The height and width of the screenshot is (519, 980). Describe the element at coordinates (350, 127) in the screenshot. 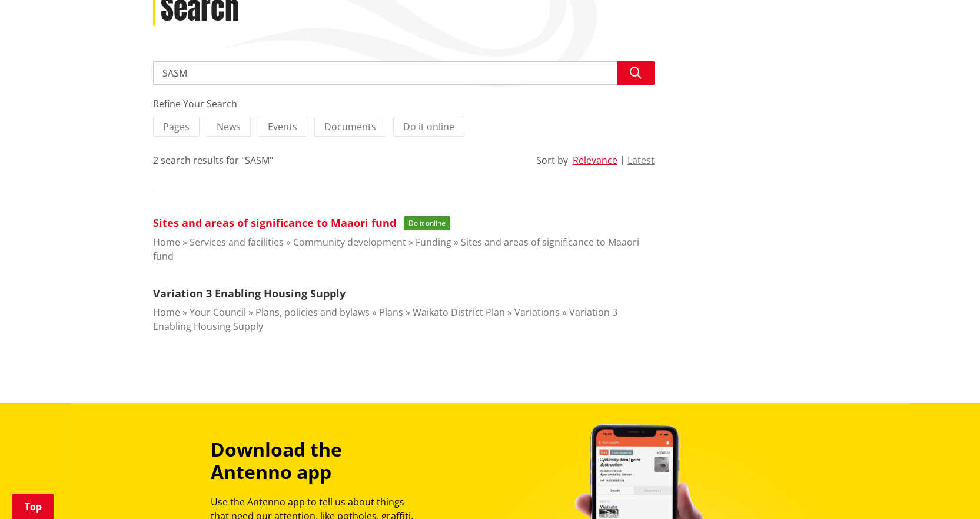

I see `span: Documents` at that location.